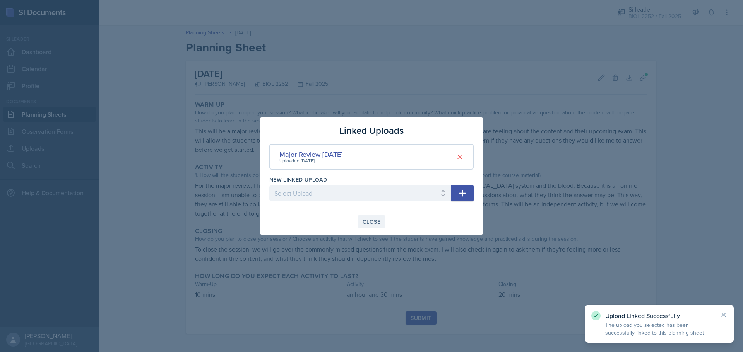  What do you see at coordinates (371, 222) in the screenshot?
I see `button: Close` at bounding box center [371, 222].